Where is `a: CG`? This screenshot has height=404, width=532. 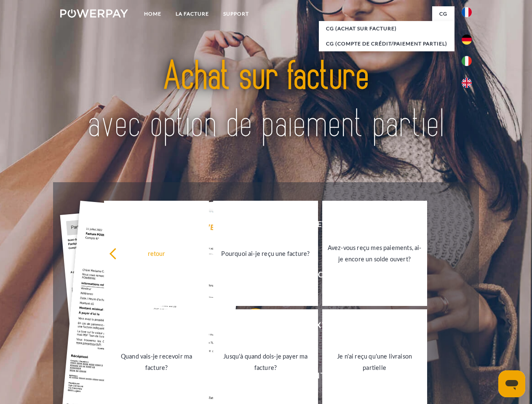 a: CG is located at coordinates (443, 14).